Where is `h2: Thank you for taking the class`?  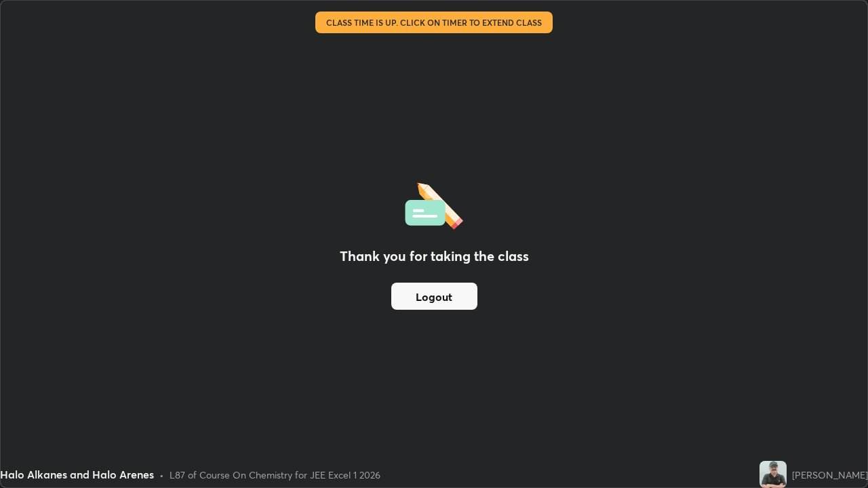 h2: Thank you for taking the class is located at coordinates (434, 256).